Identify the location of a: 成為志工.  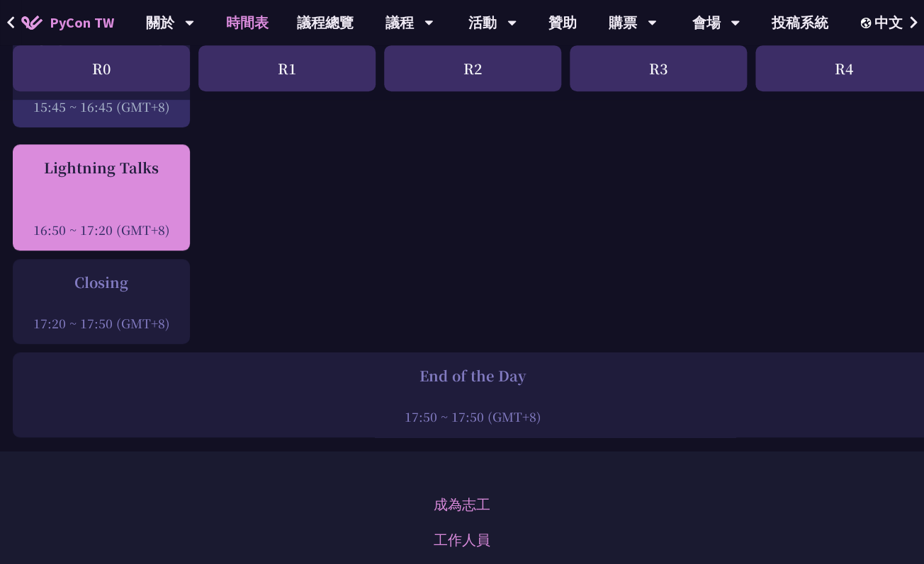
(462, 505).